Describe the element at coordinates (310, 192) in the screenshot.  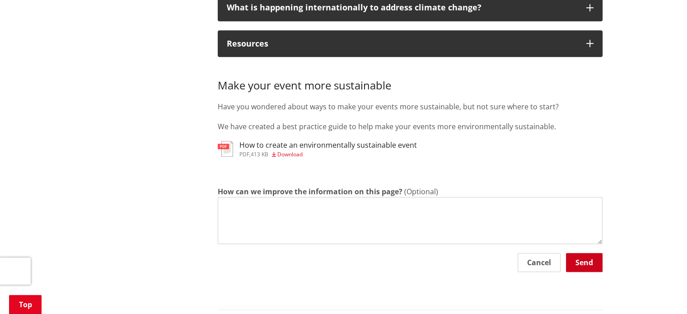
I see `label: How can we improve the information on this page?` at that location.